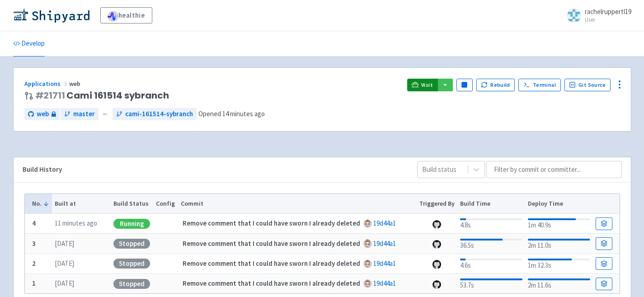  What do you see at coordinates (40, 203) in the screenshot?
I see `button: No.` at bounding box center [40, 203].